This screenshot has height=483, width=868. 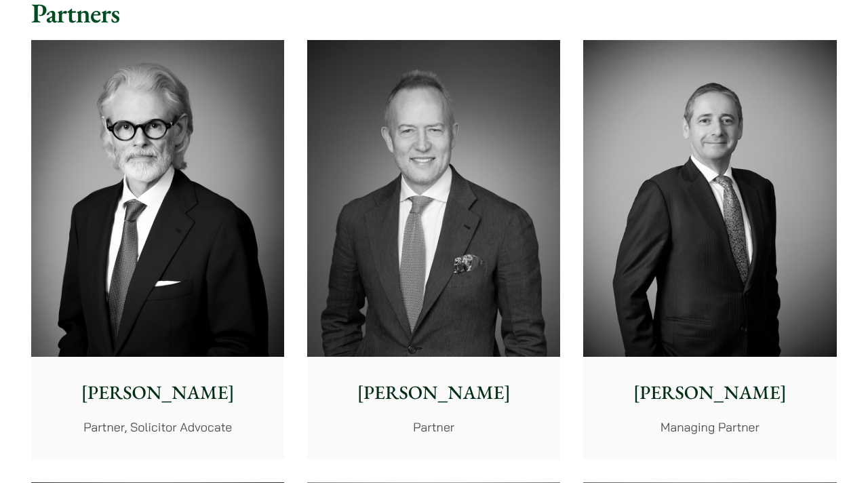 What do you see at coordinates (433, 427) in the screenshot?
I see `p: Partner` at bounding box center [433, 427].